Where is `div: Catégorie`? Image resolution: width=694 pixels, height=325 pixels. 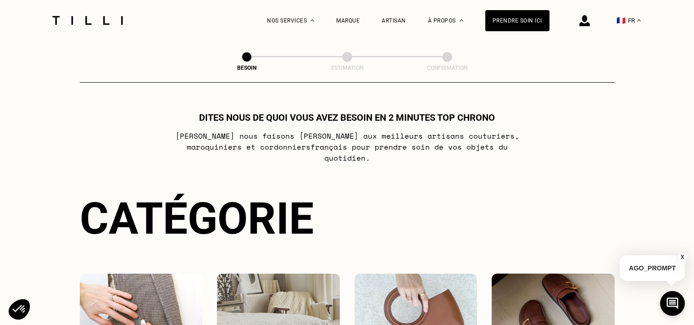 div: Catégorie is located at coordinates (347, 218).